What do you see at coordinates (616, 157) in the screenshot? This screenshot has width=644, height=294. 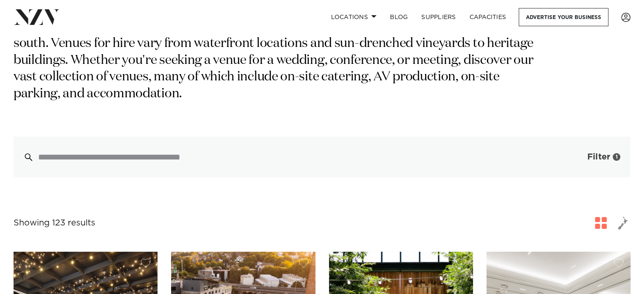 I see `div: 1` at bounding box center [616, 157].